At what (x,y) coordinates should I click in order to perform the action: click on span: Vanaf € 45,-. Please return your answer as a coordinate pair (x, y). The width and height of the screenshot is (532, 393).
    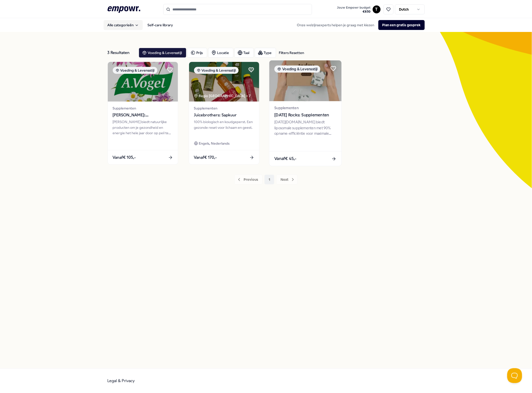
    Looking at the image, I should click on (285, 159).